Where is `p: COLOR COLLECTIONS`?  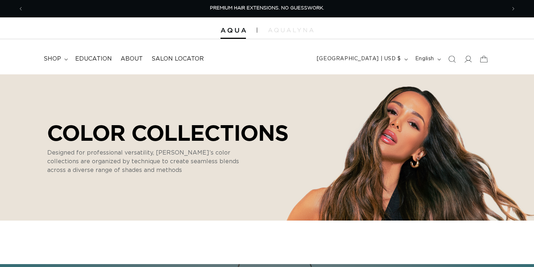 p: COLOR COLLECTIONS is located at coordinates (168, 133).